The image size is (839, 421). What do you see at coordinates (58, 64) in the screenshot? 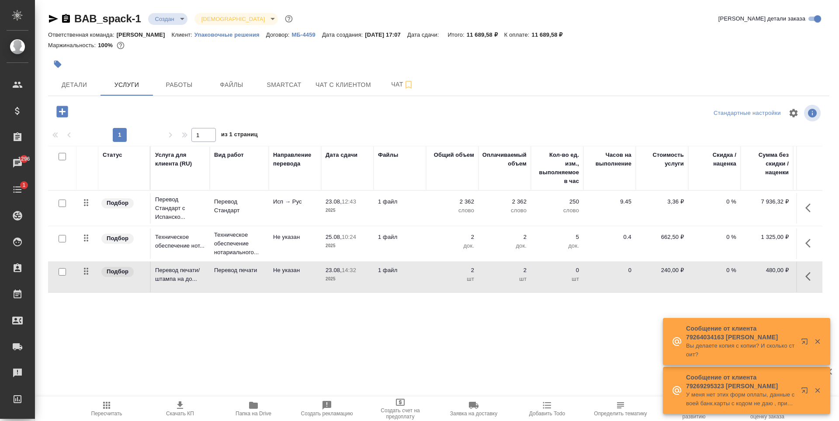
I see `button: Добавить тэг` at bounding box center [58, 64].